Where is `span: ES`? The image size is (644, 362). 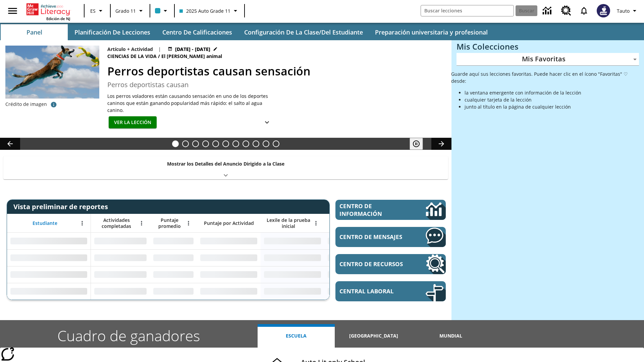 span: ES is located at coordinates (93, 10).